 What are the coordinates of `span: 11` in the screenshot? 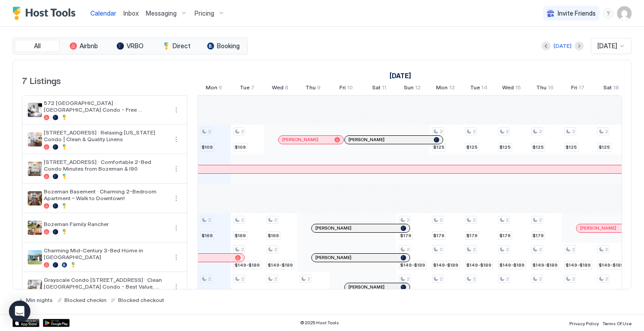 It's located at (384, 88).